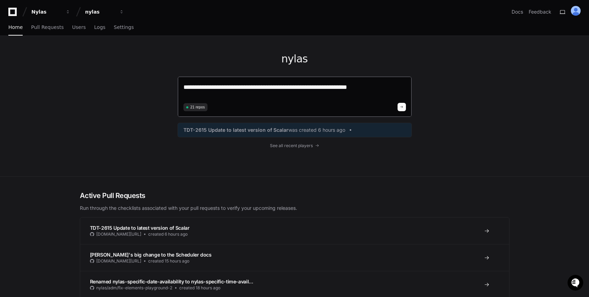  Describe the element at coordinates (134, 288) in the screenshot. I see `span: nylas/adm/fix-elements-playground-2` at that location.